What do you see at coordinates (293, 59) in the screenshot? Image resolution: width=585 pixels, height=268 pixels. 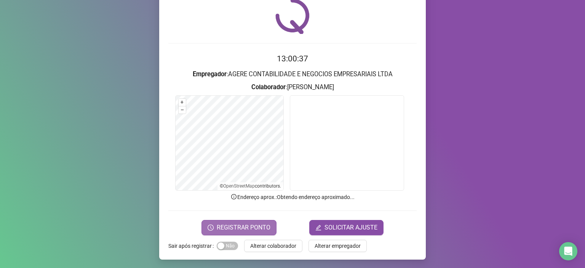 I see `time: 13:00:37` at bounding box center [293, 59].